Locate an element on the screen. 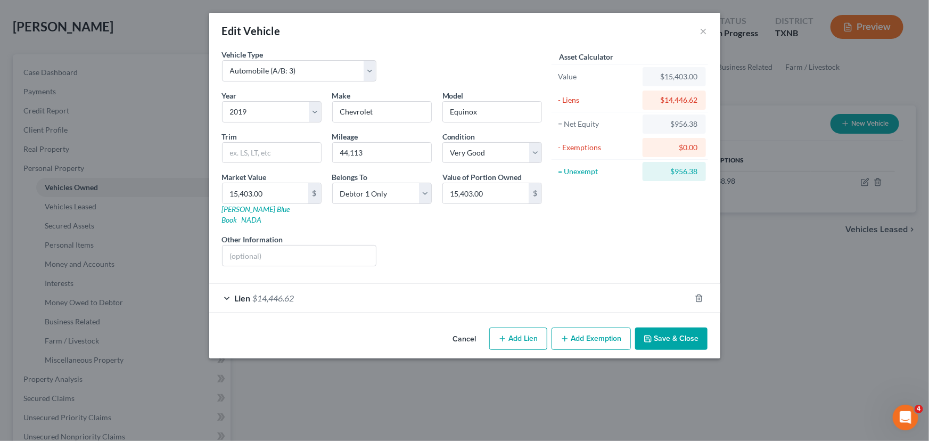  input: ex. Altima is located at coordinates (492, 112).